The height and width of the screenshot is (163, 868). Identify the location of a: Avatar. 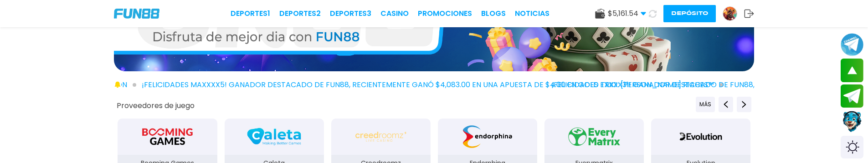
(734, 14).